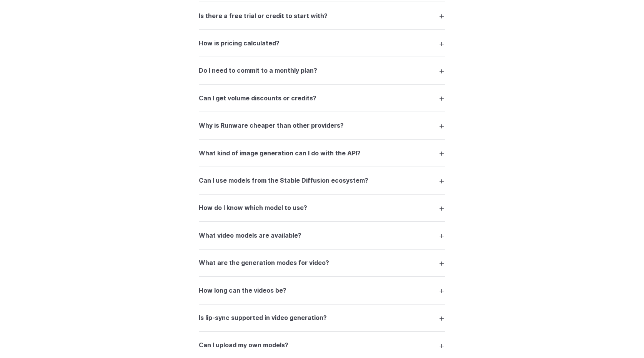 The height and width of the screenshot is (358, 644). Describe the element at coordinates (244, 346) in the screenshot. I see `h3: Can I upload my own models?` at that location.